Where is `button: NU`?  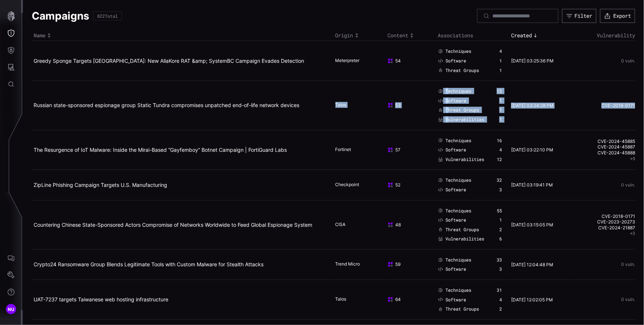
button: NU is located at coordinates (11, 309).